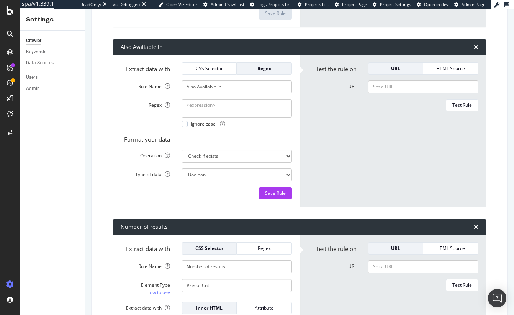  Describe the element at coordinates (237, 286) in the screenshot. I see `input: CSS Expression` at that location.